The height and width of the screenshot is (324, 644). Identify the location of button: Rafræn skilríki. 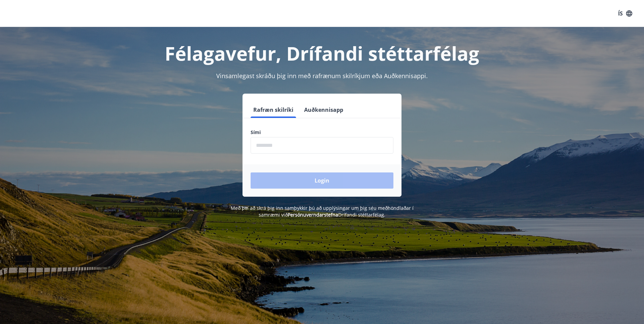
(273, 110).